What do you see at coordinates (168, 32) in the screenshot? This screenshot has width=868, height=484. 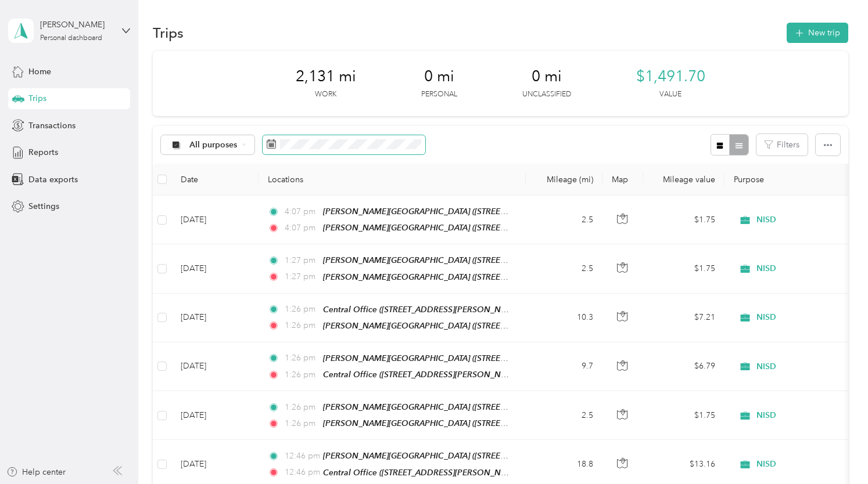 I see `h1: Trips` at bounding box center [168, 32].